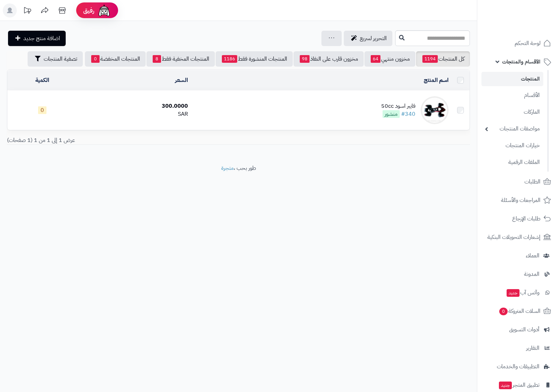  Describe the element at coordinates (518, 255) in the screenshot. I see `a: العملاء` at that location.